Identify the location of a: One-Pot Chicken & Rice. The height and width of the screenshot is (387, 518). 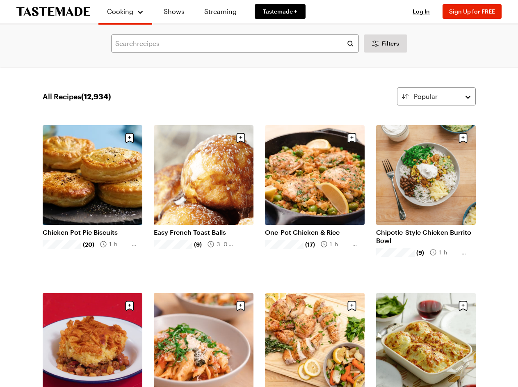
(315, 232).